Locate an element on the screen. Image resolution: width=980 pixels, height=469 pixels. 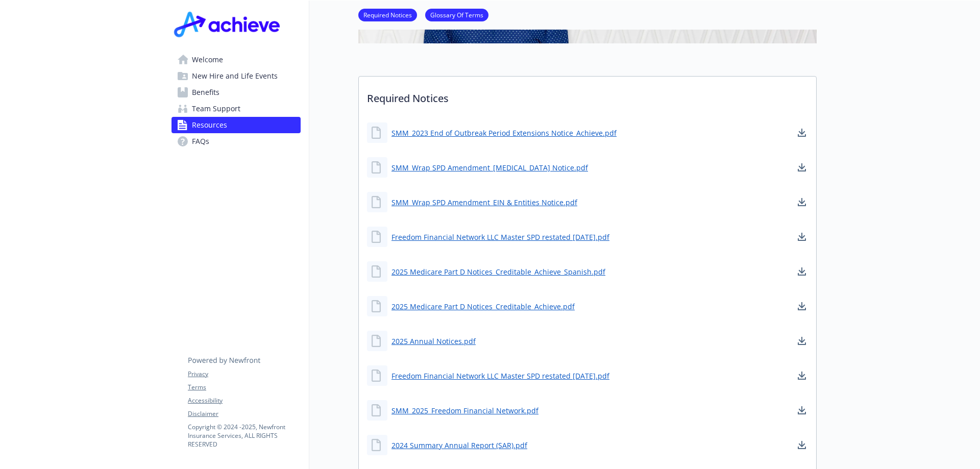
span: New Hire and Life Events is located at coordinates (235, 76).